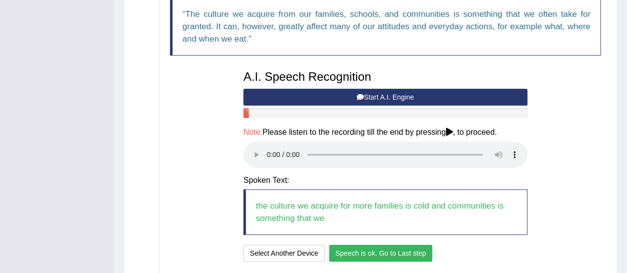 This screenshot has width=627, height=273. Describe the element at coordinates (385, 181) in the screenshot. I see `h4: Spoken Text:` at that location.